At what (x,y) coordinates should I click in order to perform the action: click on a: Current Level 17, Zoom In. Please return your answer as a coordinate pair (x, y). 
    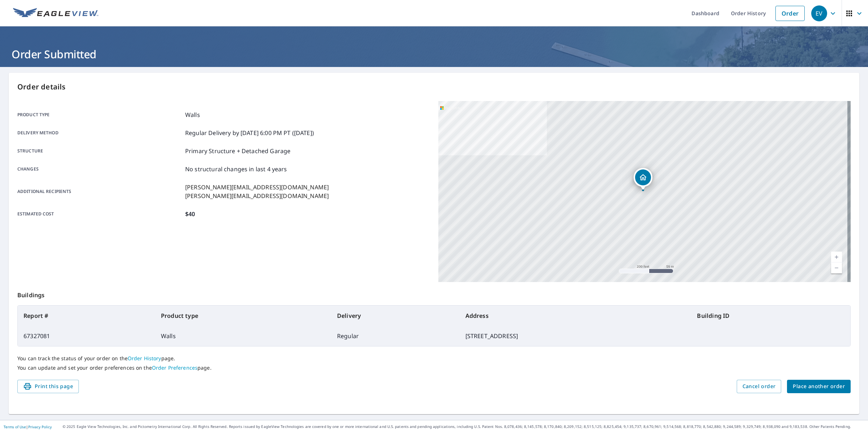
    Looking at the image, I should click on (836, 257).